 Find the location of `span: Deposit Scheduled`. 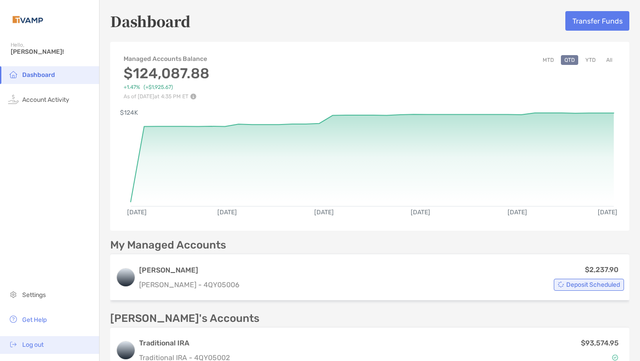

span: Deposit Scheduled is located at coordinates (593, 285).